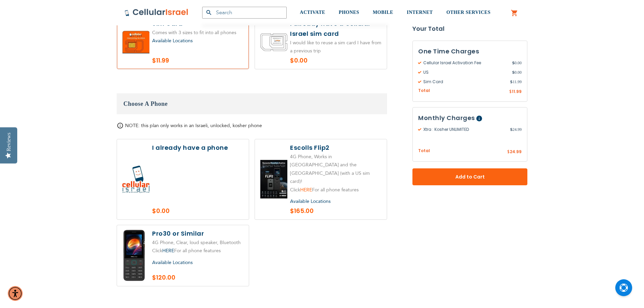 Image resolution: width=644 pixels, height=308 pixels. I want to click on span: Help, so click(479, 118).